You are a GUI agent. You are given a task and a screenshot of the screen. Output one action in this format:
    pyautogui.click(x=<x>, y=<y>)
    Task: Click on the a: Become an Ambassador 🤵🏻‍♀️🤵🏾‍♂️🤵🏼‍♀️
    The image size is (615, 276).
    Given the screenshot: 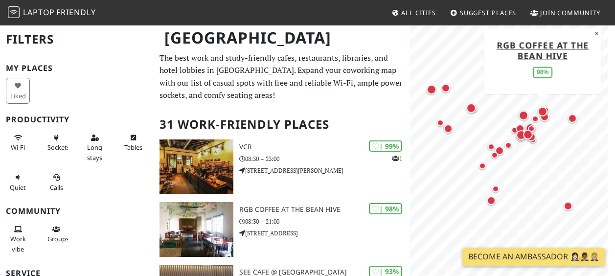 What is the action you would take?
    pyautogui.click(x=534, y=257)
    